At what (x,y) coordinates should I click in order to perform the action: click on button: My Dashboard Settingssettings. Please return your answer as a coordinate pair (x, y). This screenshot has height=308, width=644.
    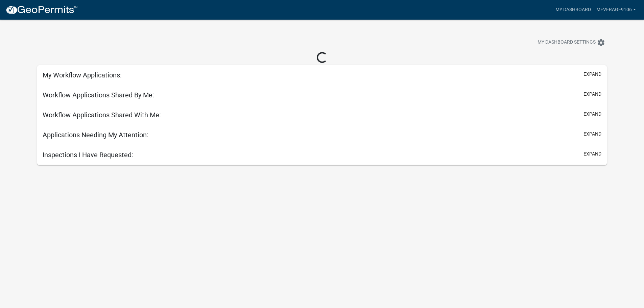
    Looking at the image, I should click on (571, 42).